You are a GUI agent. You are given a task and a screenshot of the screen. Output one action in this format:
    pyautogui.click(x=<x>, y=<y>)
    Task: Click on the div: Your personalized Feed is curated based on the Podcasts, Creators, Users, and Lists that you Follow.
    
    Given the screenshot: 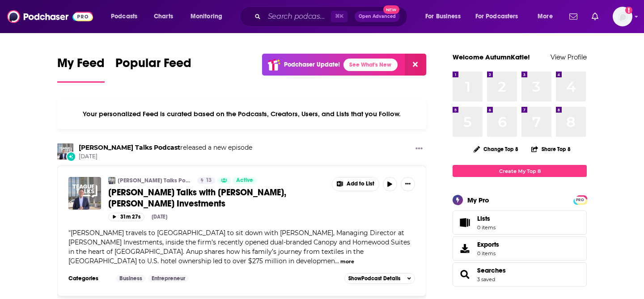 What is the action you would take?
    pyautogui.click(x=242, y=114)
    